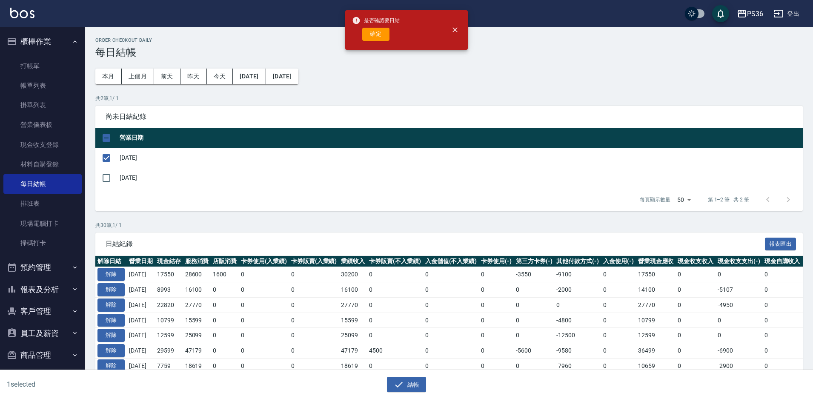 The height and width of the screenshot is (399, 813). Describe the element at coordinates (169, 305) in the screenshot. I see `td: 22820` at that location.